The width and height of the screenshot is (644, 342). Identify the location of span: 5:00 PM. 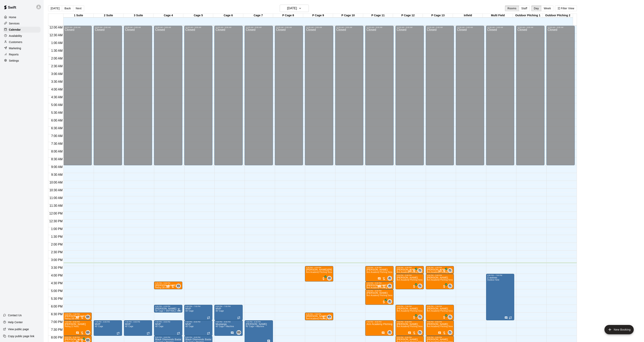
(57, 291).